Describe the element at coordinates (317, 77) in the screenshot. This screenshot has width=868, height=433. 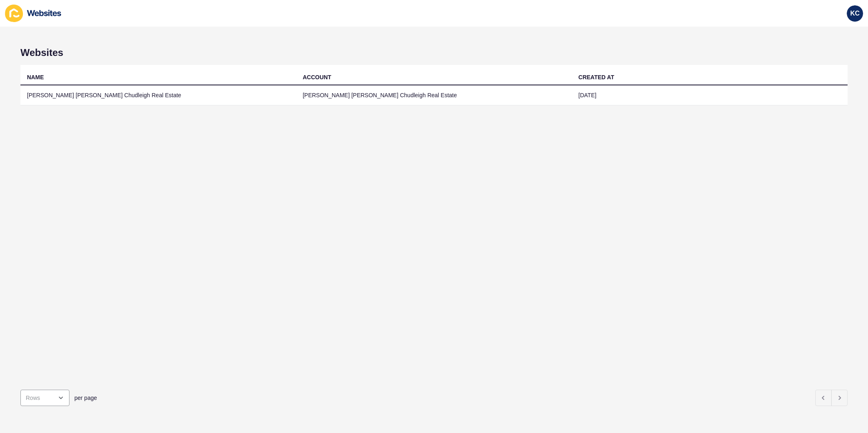
I see `div: ACCOUNT` at that location.